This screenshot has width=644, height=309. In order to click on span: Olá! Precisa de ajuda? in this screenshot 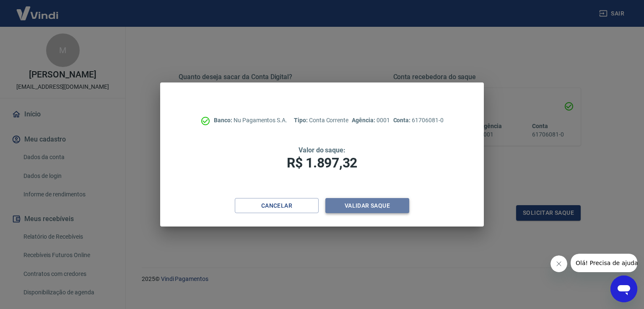, I will do `click(38, 9)`.